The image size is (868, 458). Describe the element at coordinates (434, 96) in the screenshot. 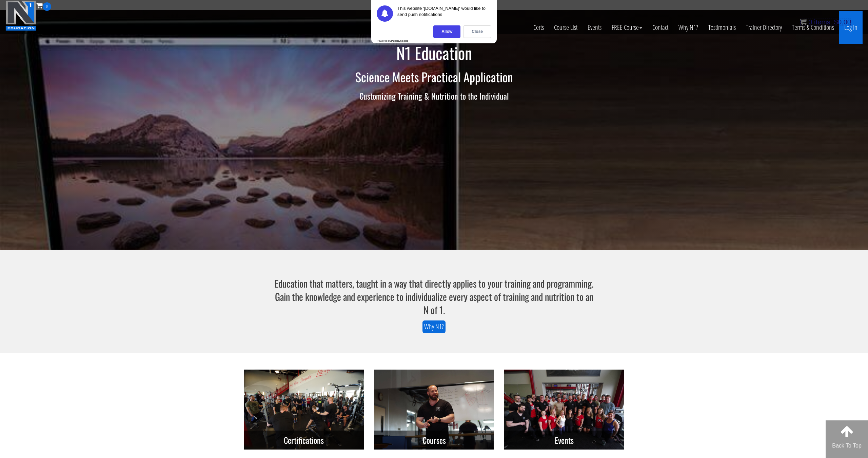

I see `h3: Customizing Training & Nutrition to the Individual` at that location.